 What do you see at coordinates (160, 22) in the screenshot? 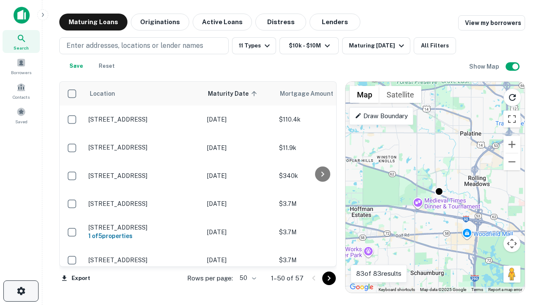
I see `button: Originations` at bounding box center [160, 22].